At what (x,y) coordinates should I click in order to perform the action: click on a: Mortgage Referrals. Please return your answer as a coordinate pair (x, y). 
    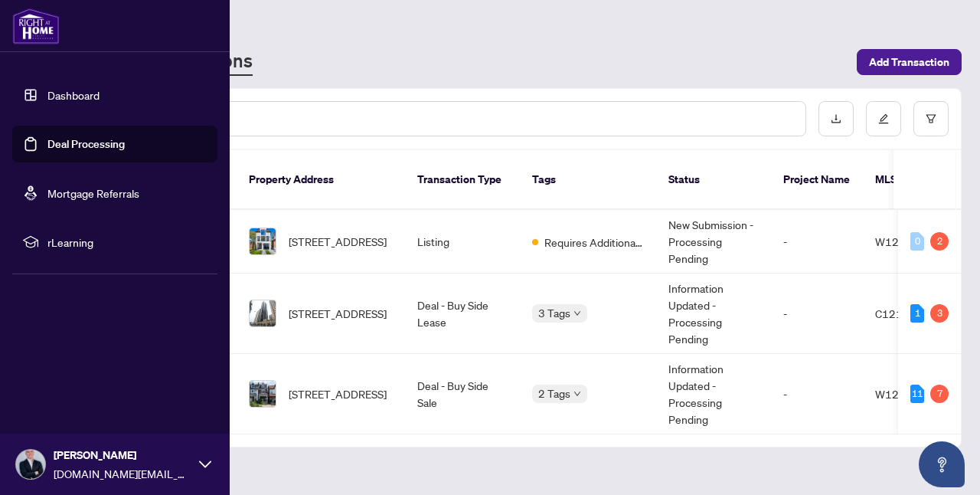
    Looking at the image, I should click on (94, 193).